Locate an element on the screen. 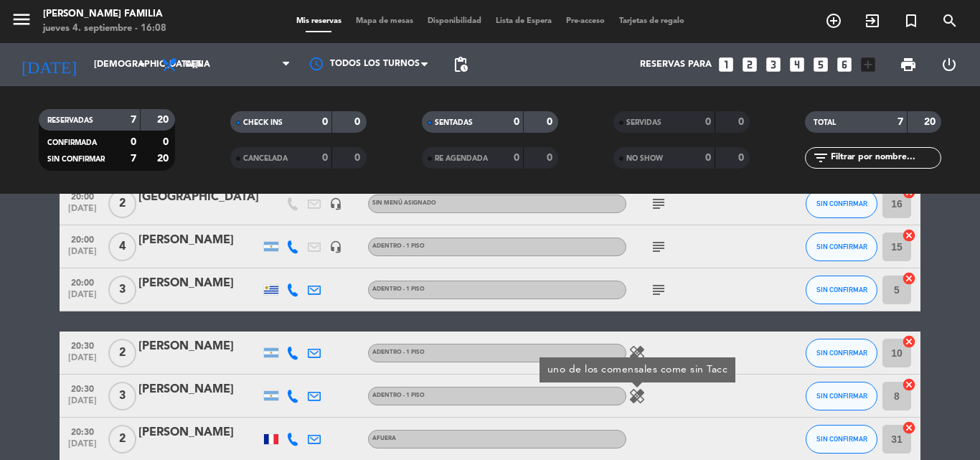 This screenshot has height=460, width=980. span: 4 is located at coordinates (122, 247).